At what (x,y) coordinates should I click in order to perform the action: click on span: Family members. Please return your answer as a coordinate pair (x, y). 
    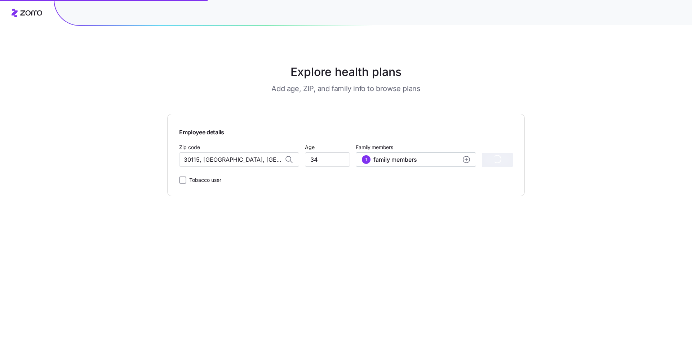
    Looking at the image, I should click on (416, 147).